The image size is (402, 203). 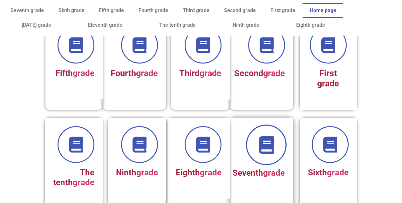 I want to click on a: Fifth grade, so click(x=111, y=10).